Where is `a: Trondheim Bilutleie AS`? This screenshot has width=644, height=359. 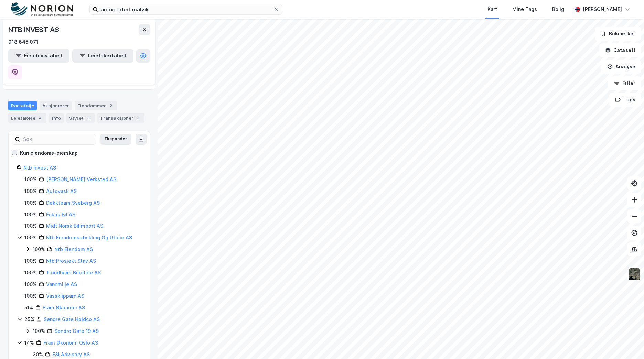
a: Trondheim Bilutleie AS is located at coordinates (73, 273).